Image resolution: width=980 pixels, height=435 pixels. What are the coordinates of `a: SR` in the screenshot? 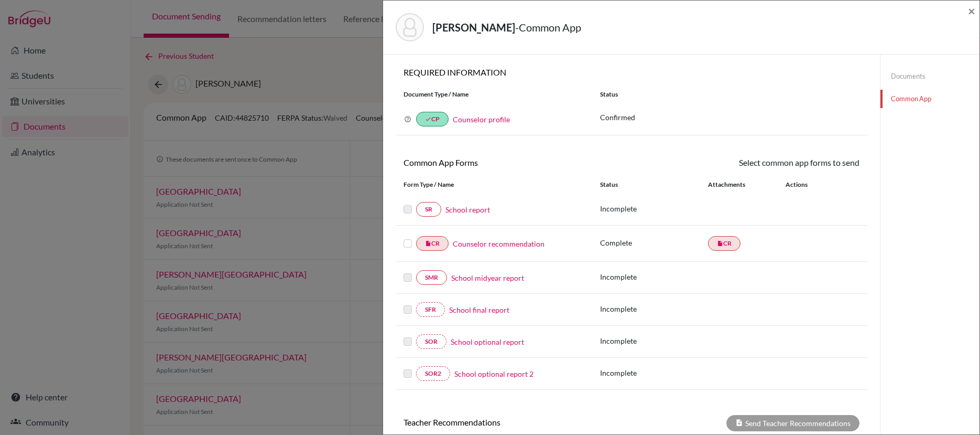 It's located at (429, 210).